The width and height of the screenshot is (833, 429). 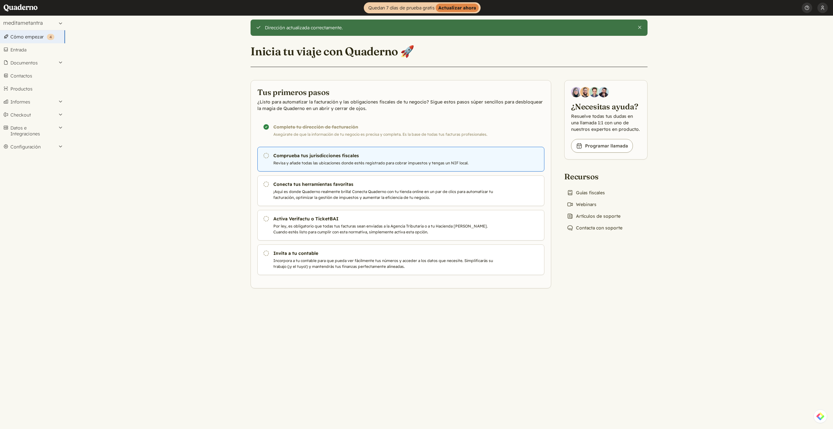 I want to click on h2: Recursos, so click(x=595, y=176).